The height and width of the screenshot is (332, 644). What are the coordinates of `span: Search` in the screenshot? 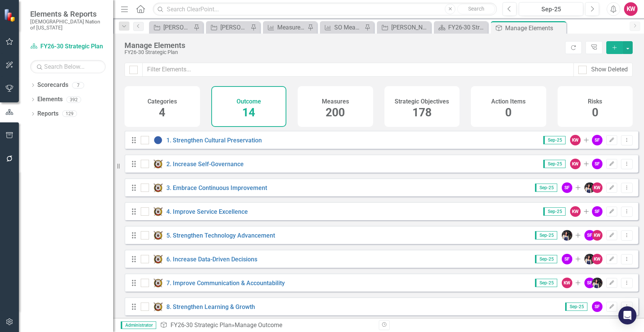 It's located at (476, 9).